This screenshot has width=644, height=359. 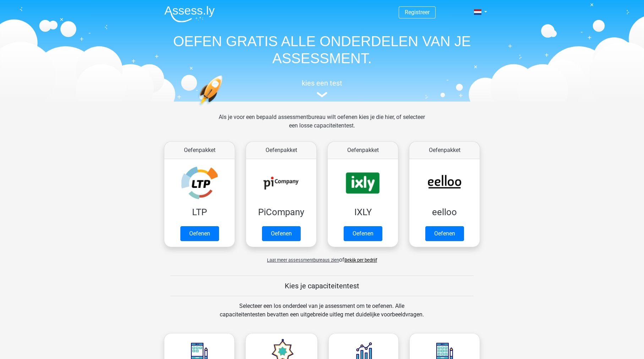 I want to click on div: Als je voor een bepaald assessmentbureau wilt oefenen kies je die hier, of selecteer een losse ca..., so click(x=322, y=126).